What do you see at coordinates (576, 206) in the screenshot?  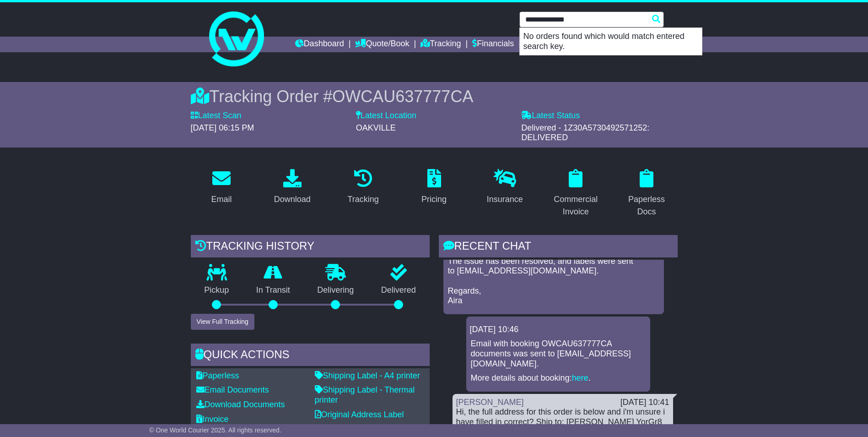 I see `div: Commercial Invoice` at bounding box center [576, 206].